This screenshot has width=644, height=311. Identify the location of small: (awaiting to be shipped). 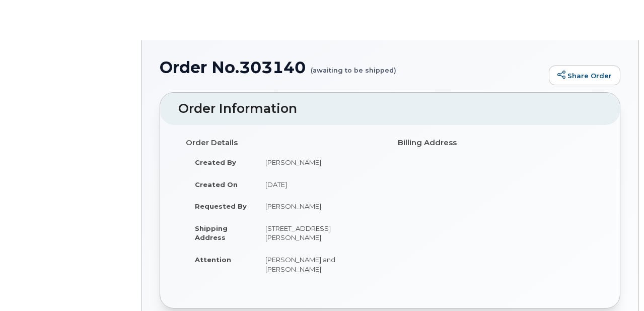
(354, 66).